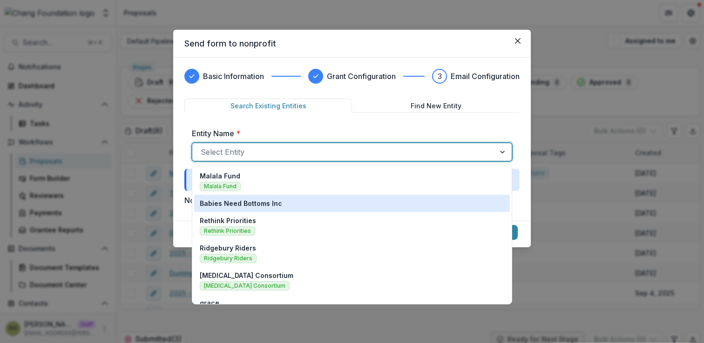 This screenshot has height=343, width=704. Describe the element at coordinates (436, 106) in the screenshot. I see `button: Find New Entity` at that location.